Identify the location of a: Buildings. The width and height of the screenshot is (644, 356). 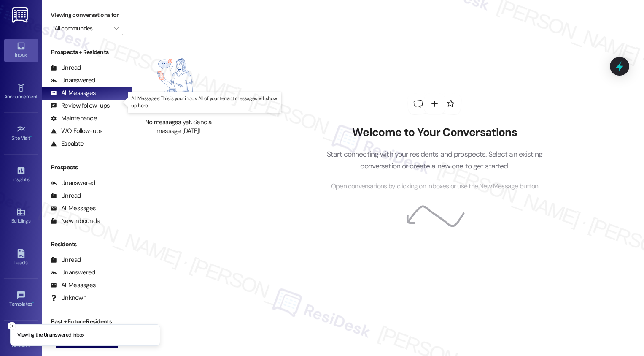
(21, 216).